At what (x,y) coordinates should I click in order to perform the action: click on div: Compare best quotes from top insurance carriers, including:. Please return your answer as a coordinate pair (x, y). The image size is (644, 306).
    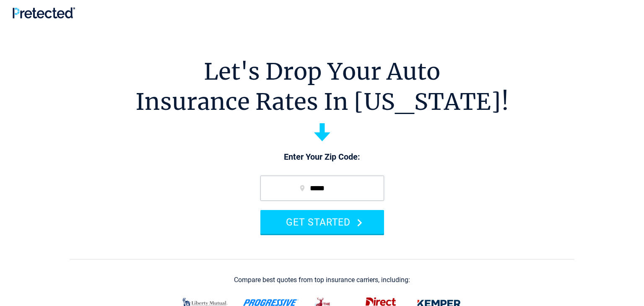
    Looking at the image, I should click on (322, 280).